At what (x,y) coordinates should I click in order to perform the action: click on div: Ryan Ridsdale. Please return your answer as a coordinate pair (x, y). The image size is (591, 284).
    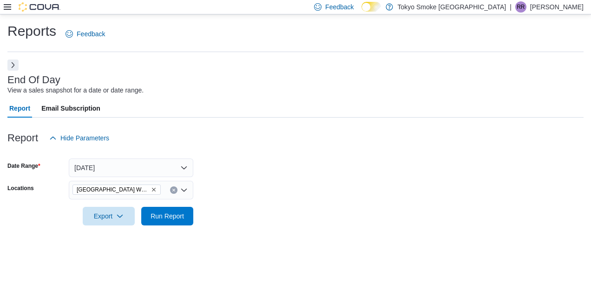
    Looking at the image, I should click on (521, 7).